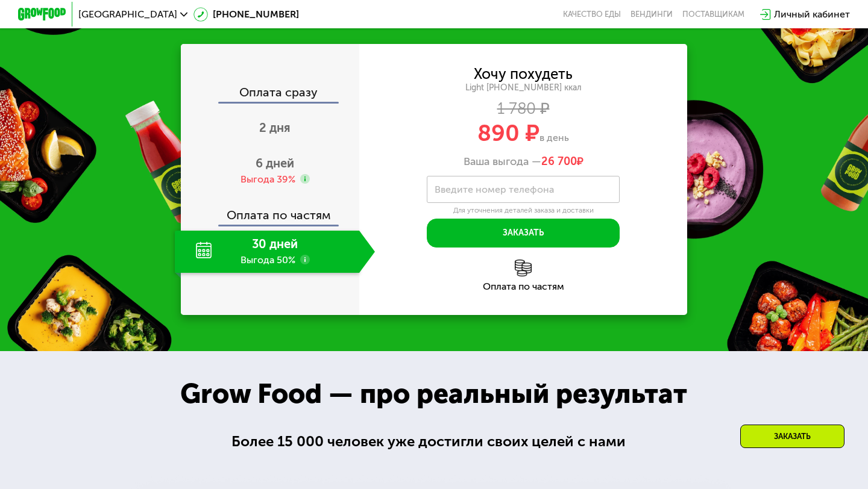 This screenshot has width=868, height=489. What do you see at coordinates (523, 109) in the screenshot?
I see `div: 1 780 ₽` at bounding box center [523, 109].